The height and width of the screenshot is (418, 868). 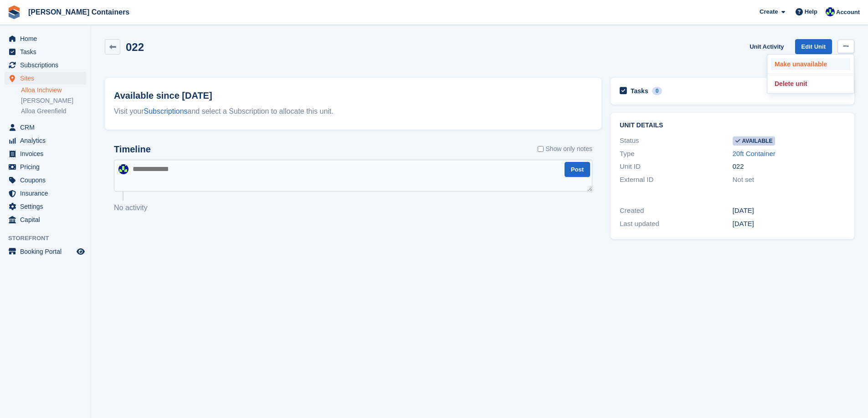 I want to click on div: Unit ID, so click(x=676, y=166).